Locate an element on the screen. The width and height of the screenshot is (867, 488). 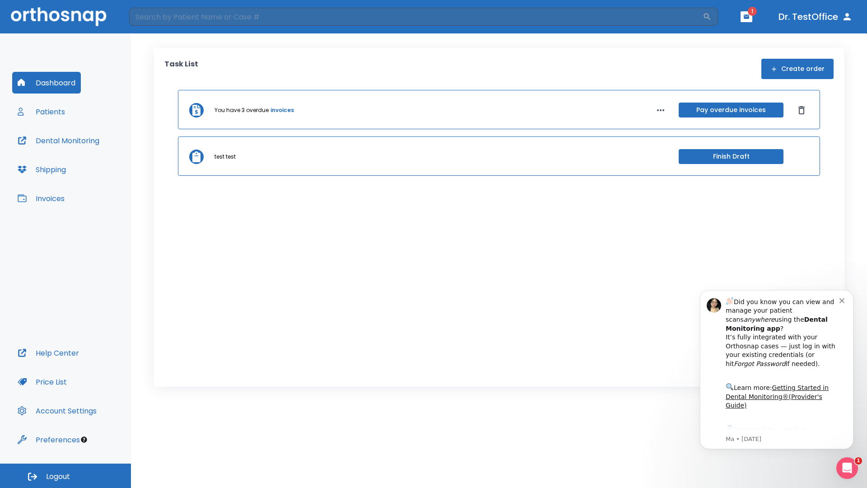
a: Account Settings is located at coordinates (57, 411).